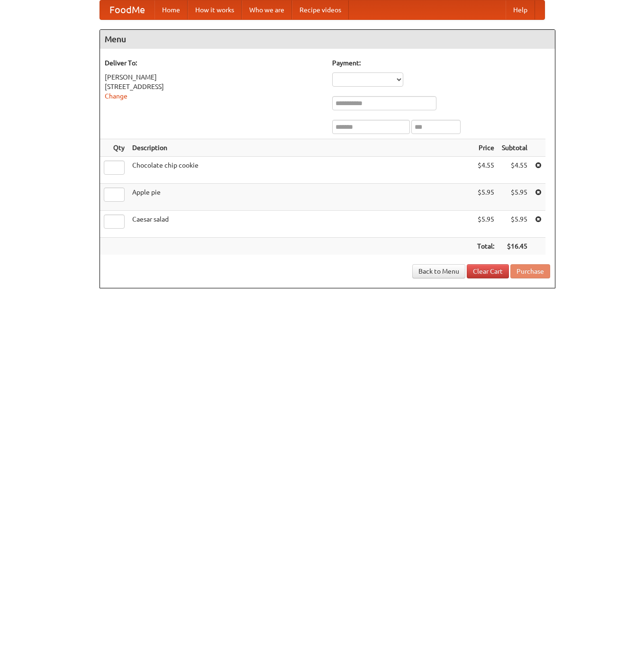 This screenshot has height=670, width=644. What do you see at coordinates (486, 148) in the screenshot?
I see `th: Price` at bounding box center [486, 148].